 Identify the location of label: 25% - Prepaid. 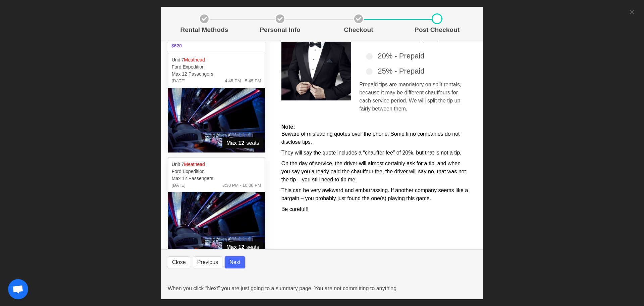
(417, 71).